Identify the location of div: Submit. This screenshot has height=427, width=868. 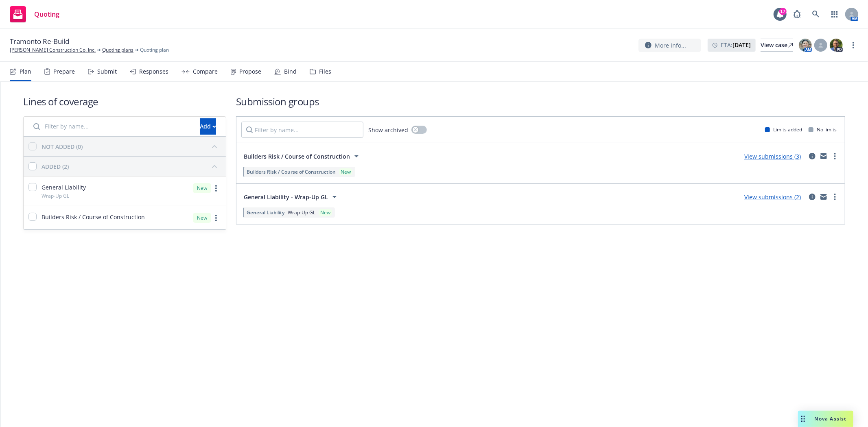
(107, 72).